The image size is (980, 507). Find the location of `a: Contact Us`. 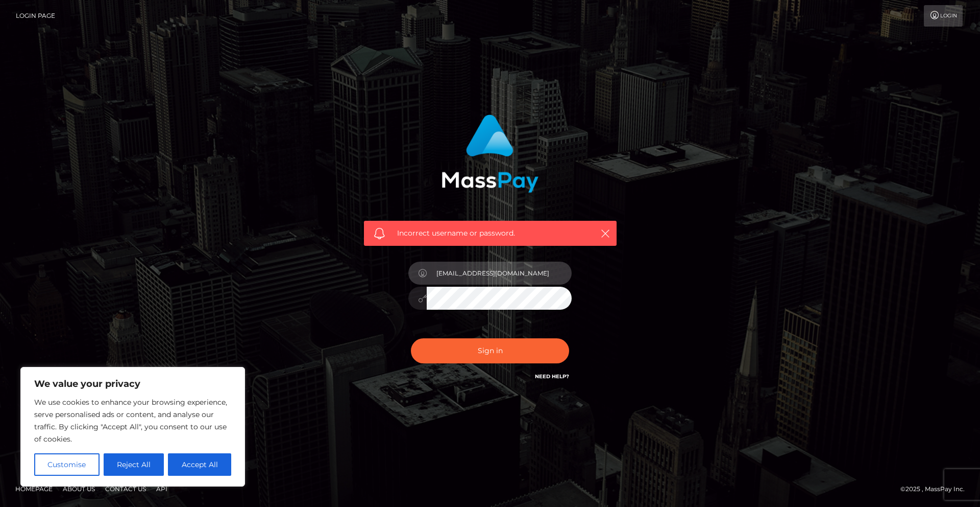

a: Contact Us is located at coordinates (125, 488).